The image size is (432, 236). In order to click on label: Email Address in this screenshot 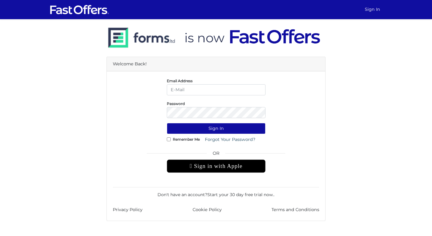, I will do `click(180, 81)`.